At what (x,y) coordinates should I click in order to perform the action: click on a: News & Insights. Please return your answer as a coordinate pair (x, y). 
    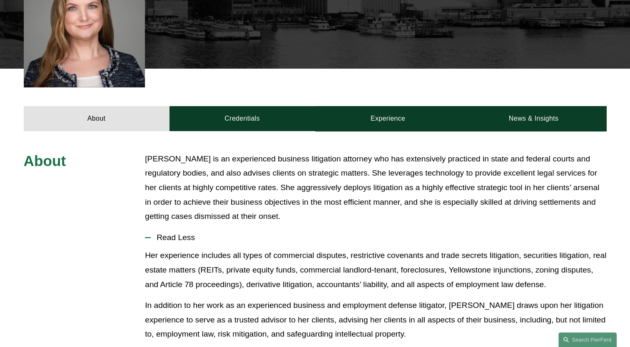
    Looking at the image, I should click on (534, 119).